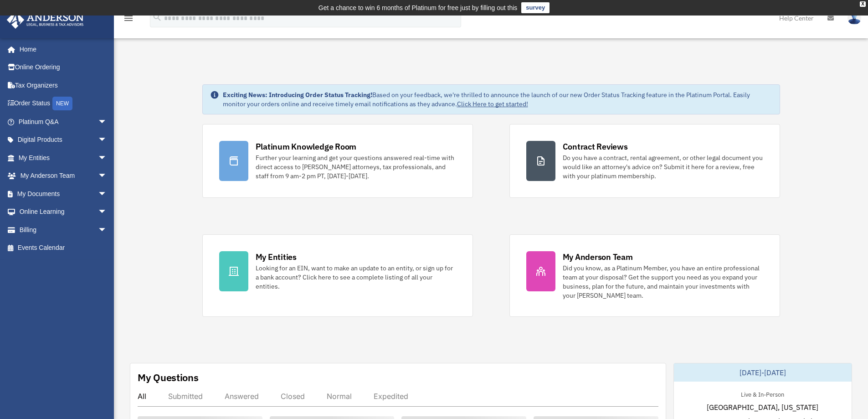 The image size is (868, 419). Describe the element at coordinates (644, 161) in the screenshot. I see `a: Contract Reviews Do you have a contract, rental agreement, or other legal document you would like...` at that location.